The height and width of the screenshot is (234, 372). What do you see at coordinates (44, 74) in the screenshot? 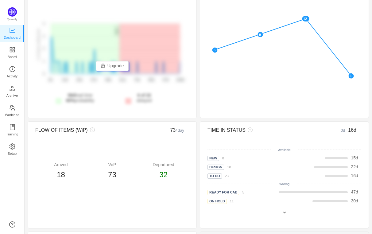
I see `tspan: 0` at bounding box center [44, 74].